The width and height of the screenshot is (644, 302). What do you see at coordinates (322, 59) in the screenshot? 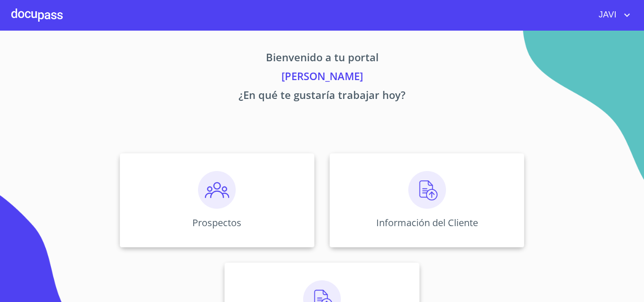
I see `p: Bienvenido a tu portal` at bounding box center [322, 59].